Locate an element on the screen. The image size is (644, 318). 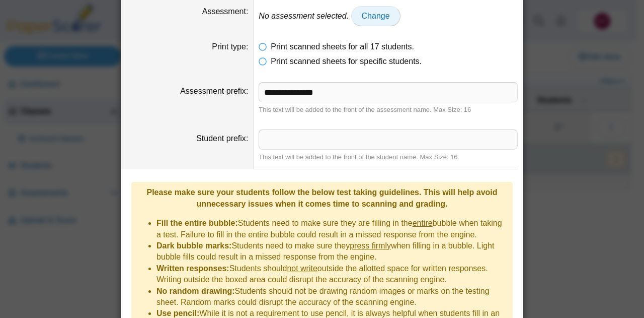
li: Students need to make sure they are filling in the bubble when taking a test. Failure to fill in ... is located at coordinates (332, 228).